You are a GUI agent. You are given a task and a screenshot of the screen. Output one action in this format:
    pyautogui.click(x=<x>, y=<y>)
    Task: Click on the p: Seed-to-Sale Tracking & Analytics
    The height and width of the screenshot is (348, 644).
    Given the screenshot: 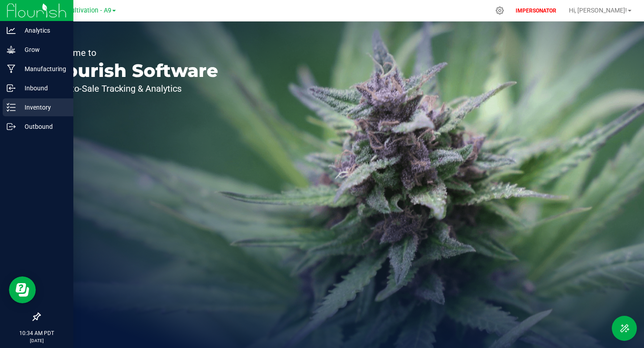 What is the action you would take?
    pyautogui.click(x=133, y=88)
    